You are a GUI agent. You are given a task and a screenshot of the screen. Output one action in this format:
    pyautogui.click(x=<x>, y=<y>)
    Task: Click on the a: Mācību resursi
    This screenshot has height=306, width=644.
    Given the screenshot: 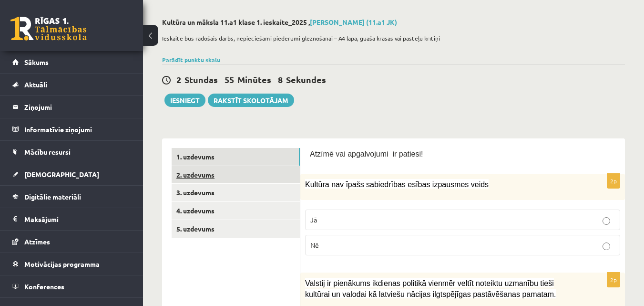 What is the action you would take?
    pyautogui.click(x=71, y=152)
    